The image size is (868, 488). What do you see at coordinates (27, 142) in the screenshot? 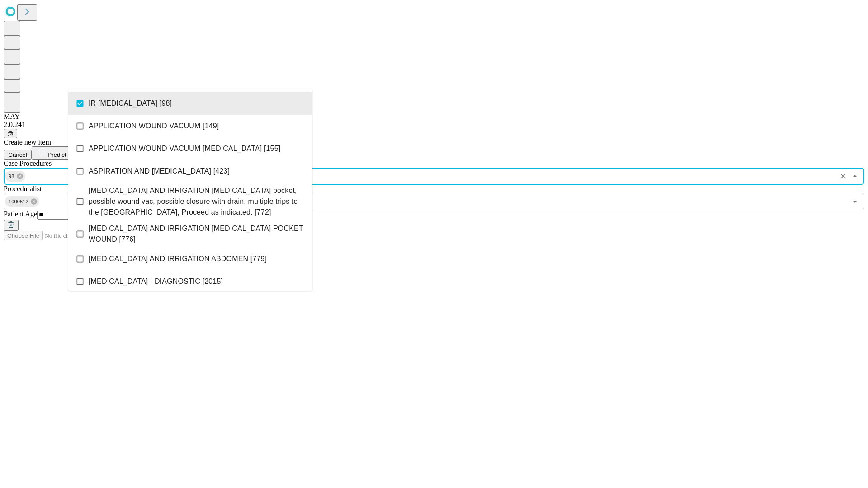
I see `span: Create new item` at bounding box center [27, 142].